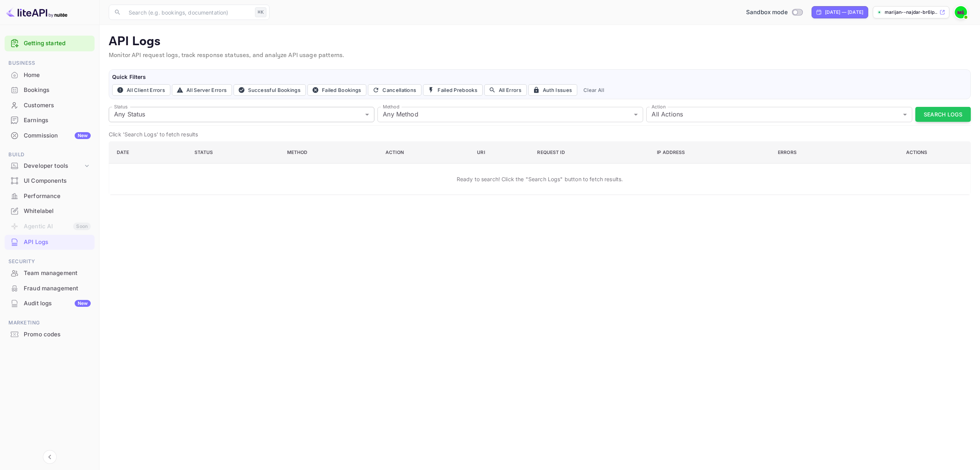  Describe the element at coordinates (540, 134) in the screenshot. I see `p: Click 'Search Logs' to fetch results` at that location.